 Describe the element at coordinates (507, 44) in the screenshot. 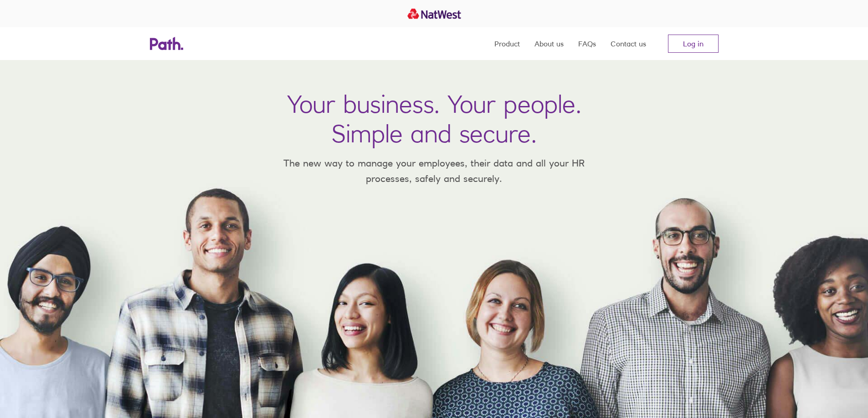

I see `a: Product` at that location.